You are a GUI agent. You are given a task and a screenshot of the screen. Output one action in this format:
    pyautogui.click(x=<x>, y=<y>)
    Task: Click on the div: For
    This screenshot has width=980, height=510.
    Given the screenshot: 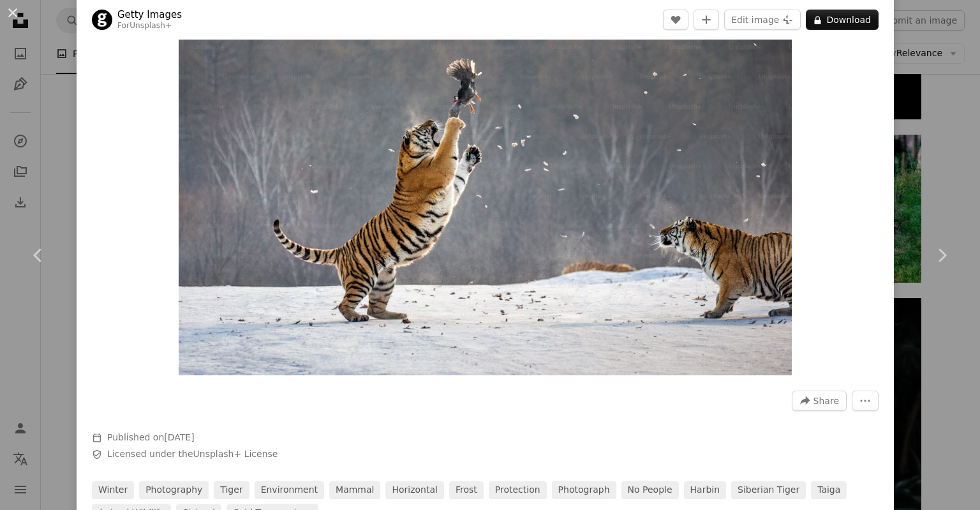 What is the action you would take?
    pyautogui.click(x=150, y=26)
    